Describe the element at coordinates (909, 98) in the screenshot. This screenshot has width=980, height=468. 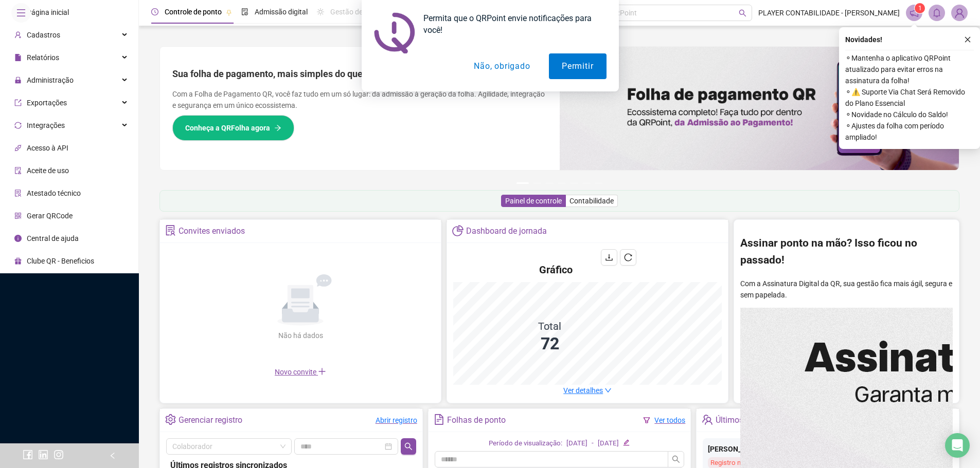
I see `span: ⚬ ⚠️ Suporte Via Chat Será Removido do Plano Essencial` at that location.